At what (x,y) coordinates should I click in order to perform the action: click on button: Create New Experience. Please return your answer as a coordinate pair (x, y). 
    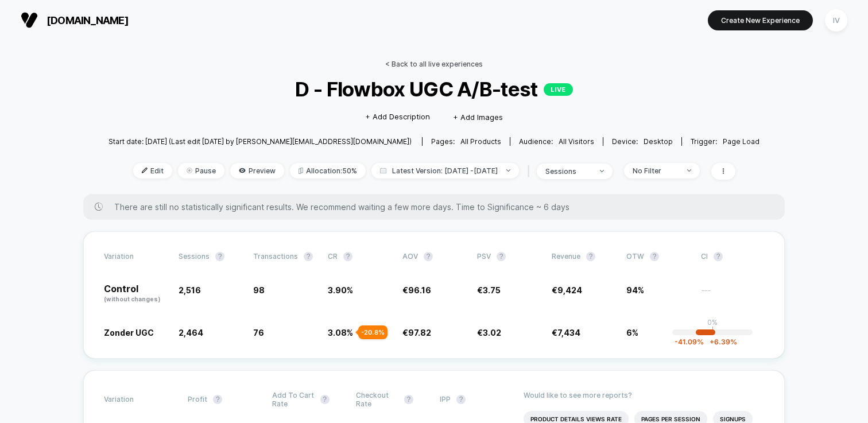
    Looking at the image, I should click on (761, 20).